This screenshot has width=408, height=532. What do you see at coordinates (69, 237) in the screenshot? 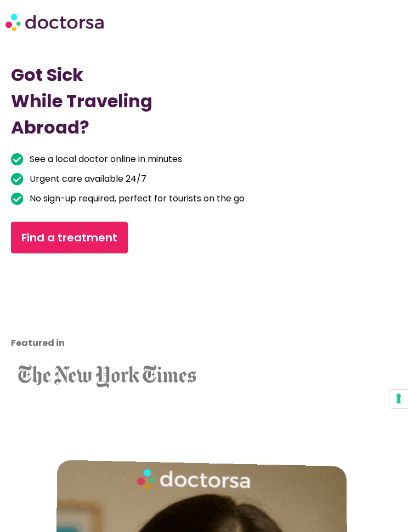
I see `a: Find a treatment` at bounding box center [69, 237].